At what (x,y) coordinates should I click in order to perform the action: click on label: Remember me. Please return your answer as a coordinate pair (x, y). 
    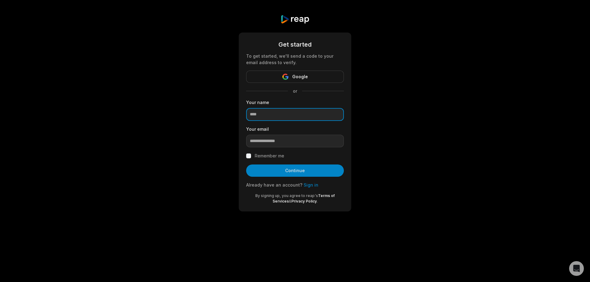
    Looking at the image, I should click on (269, 156).